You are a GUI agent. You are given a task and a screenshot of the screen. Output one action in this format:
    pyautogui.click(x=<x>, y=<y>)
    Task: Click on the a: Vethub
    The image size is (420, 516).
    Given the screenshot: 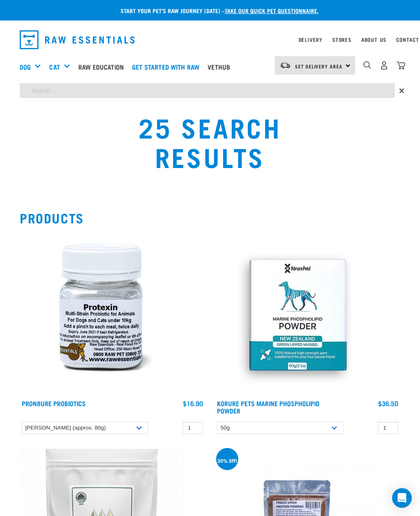 What is the action you would take?
    pyautogui.click(x=220, y=67)
    